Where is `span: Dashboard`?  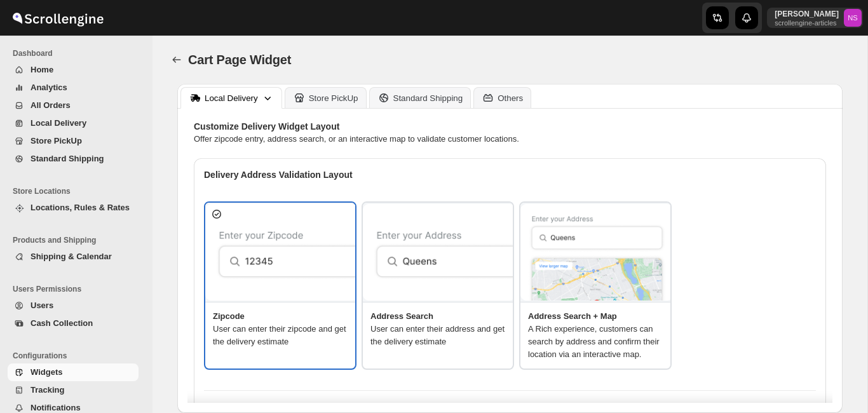 span: Dashboard is located at coordinates (78, 53).